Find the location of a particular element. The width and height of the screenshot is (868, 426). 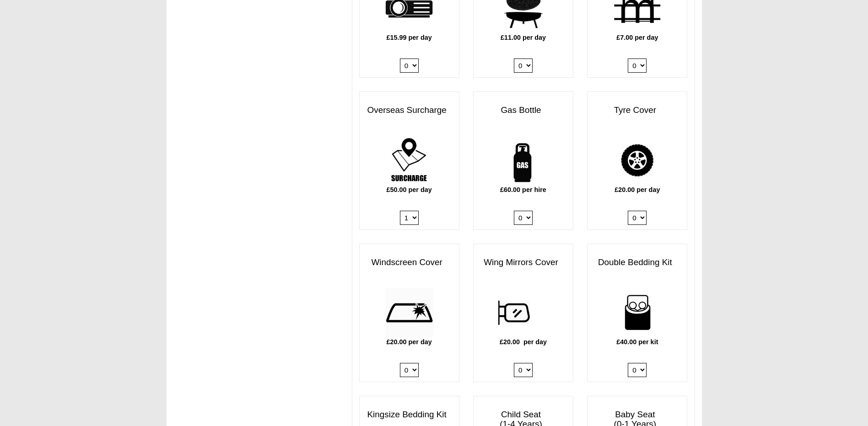

h3: Tyre Cover is located at coordinates (637, 110).